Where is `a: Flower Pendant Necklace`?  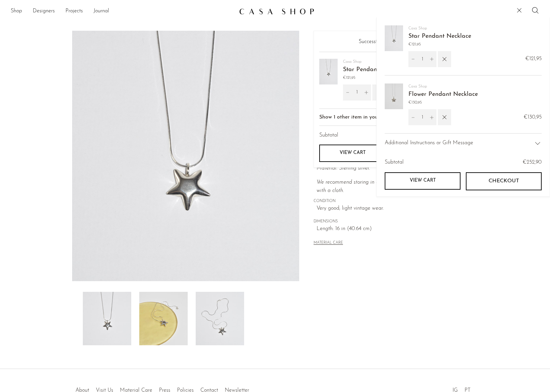
a: Flower Pendant Necklace is located at coordinates (443, 94).